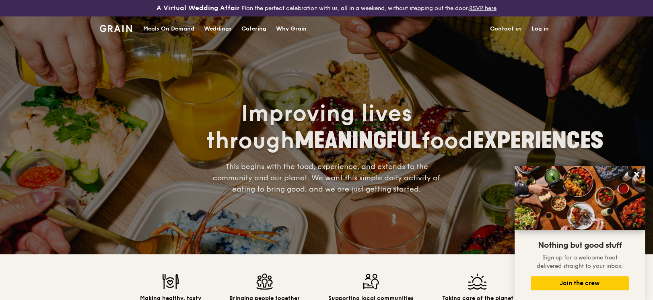 This screenshot has height=300, width=653. What do you see at coordinates (170, 282) in the screenshot?
I see `img: Making healthy, tasty` at bounding box center [170, 282].